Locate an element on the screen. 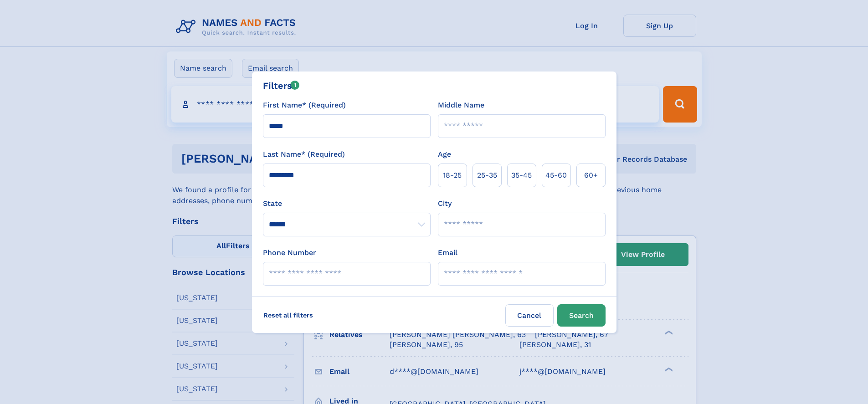 The image size is (868, 404). label: Middle Name is located at coordinates (461, 105).